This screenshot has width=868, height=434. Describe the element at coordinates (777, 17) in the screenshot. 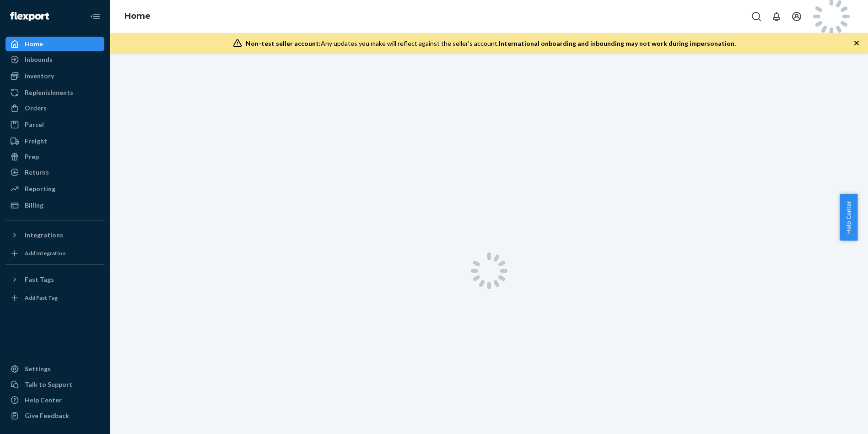

I see `button: Open notifications` at that location.